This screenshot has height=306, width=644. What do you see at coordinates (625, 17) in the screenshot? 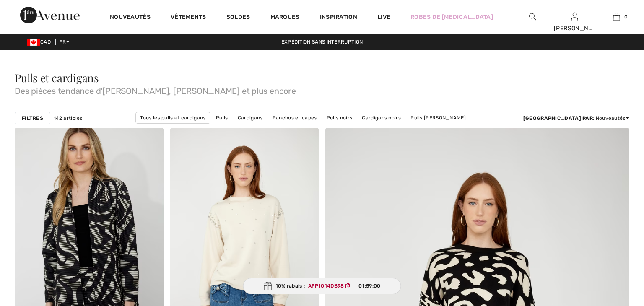
I see `span: 0` at bounding box center [625, 17].